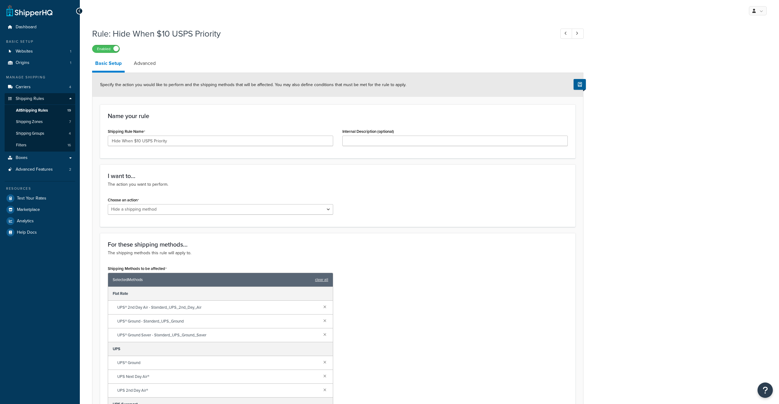  I want to click on a: clear all, so click(322, 280).